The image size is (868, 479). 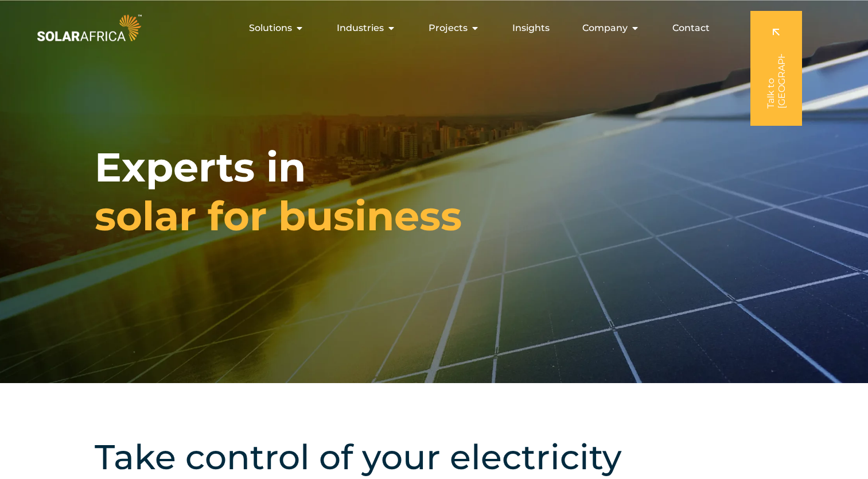 I want to click on a: Insights, so click(x=530, y=29).